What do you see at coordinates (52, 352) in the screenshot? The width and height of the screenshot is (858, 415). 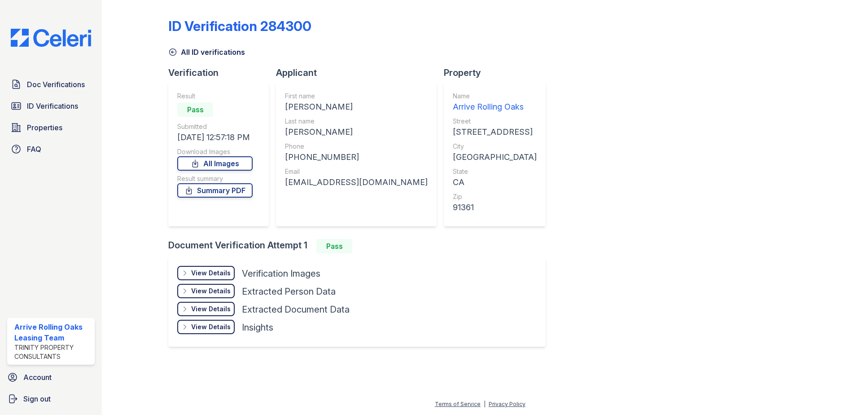 I see `div: Trinity Property Consultants` at bounding box center [52, 352].